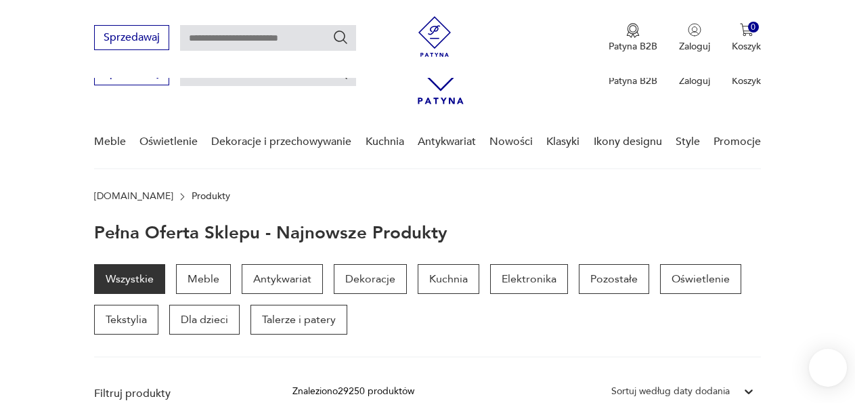  What do you see at coordinates (633, 30) in the screenshot?
I see `img: Ikona medalu` at bounding box center [633, 30].